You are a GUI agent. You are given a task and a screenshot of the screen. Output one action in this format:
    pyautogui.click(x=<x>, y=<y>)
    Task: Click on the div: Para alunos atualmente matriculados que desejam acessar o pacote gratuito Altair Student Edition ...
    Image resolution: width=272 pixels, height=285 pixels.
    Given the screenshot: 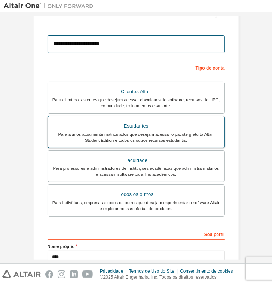 What is the action you would take?
    pyautogui.click(x=136, y=137)
    